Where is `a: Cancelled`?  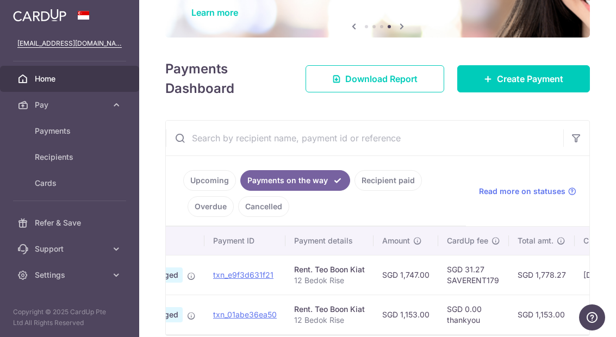
a: Cancelled is located at coordinates (264, 207).